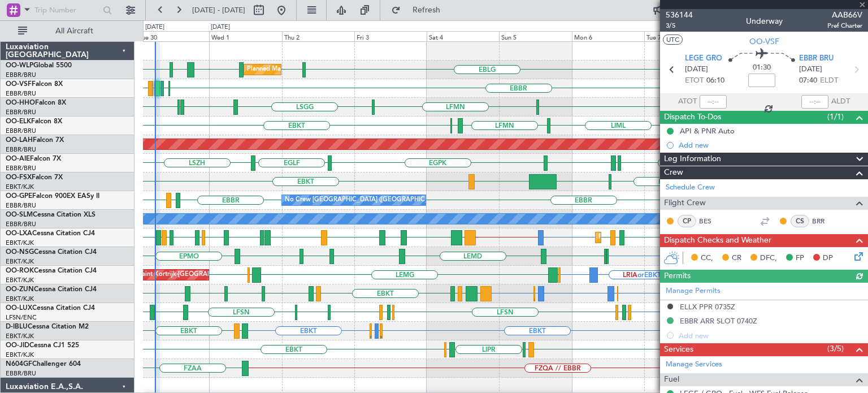 This screenshot has width=868, height=393. What do you see at coordinates (800, 258) in the screenshot?
I see `span: FP` at bounding box center [800, 258].